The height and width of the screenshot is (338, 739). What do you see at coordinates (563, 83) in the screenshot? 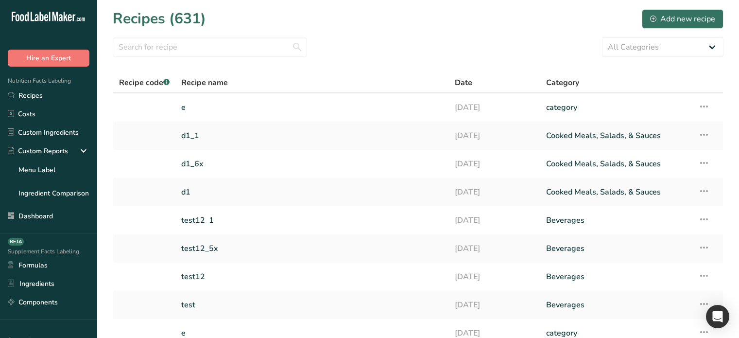
I see `span: Category` at bounding box center [563, 83].